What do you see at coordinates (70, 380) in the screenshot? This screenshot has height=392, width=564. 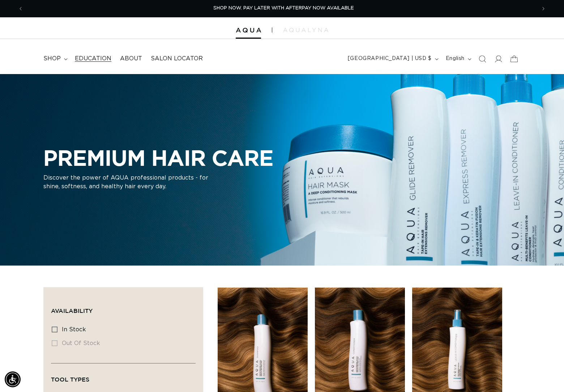 I see `span: Tool Types` at bounding box center [70, 380].